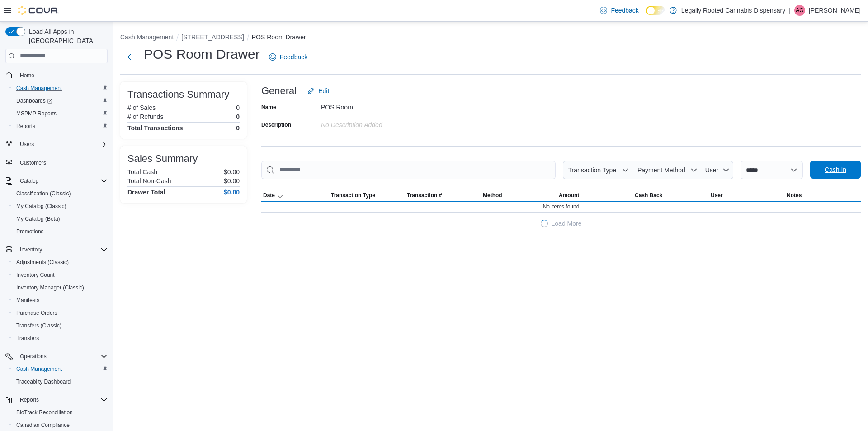 This screenshot has width=868, height=431. I want to click on span: Operations, so click(62, 356).